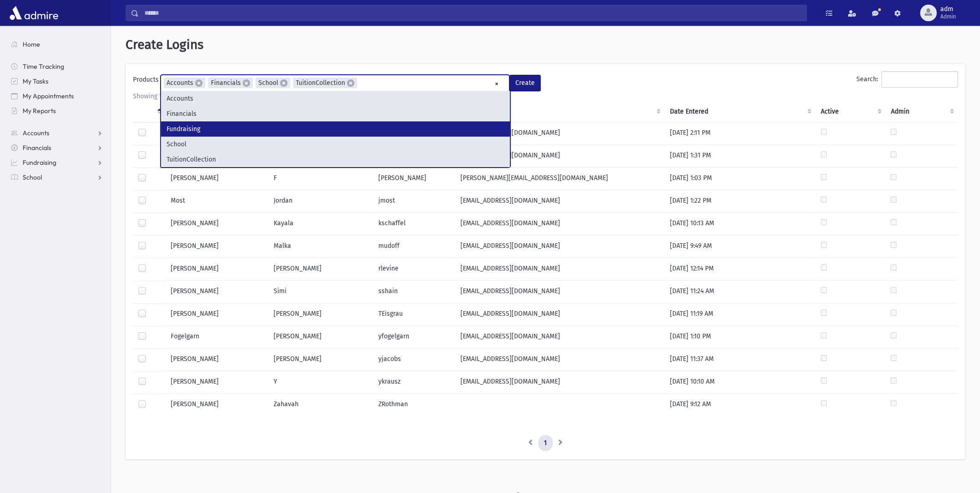 The image size is (980, 493). What do you see at coordinates (414, 337) in the screenshot?
I see `td: yfogelgarn` at bounding box center [414, 337].